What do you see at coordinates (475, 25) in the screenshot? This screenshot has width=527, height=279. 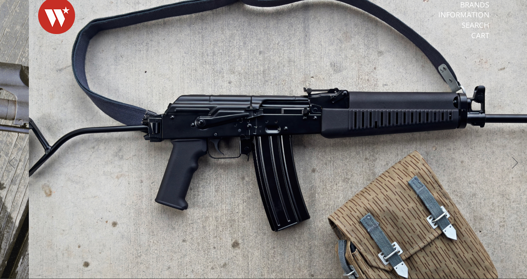 I see `a: Search` at bounding box center [475, 25].